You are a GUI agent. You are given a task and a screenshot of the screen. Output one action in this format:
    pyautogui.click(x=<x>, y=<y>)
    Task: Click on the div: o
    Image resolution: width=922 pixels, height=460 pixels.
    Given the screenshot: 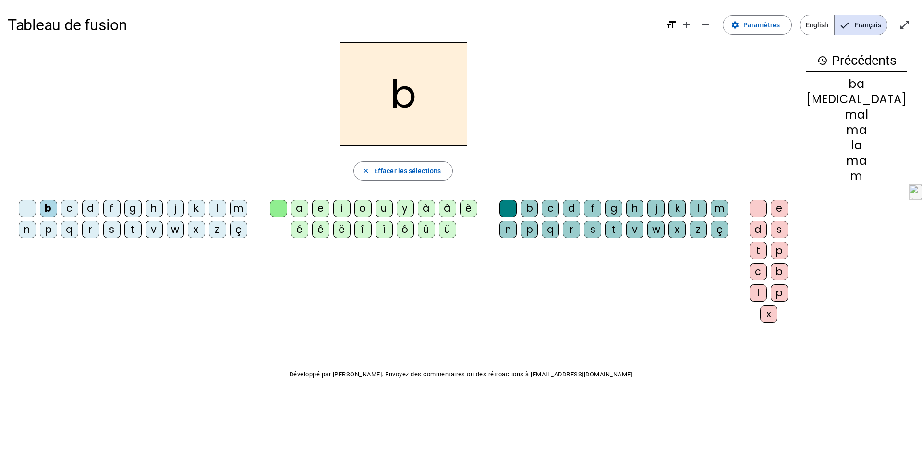 What is the action you would take?
    pyautogui.click(x=363, y=208)
    